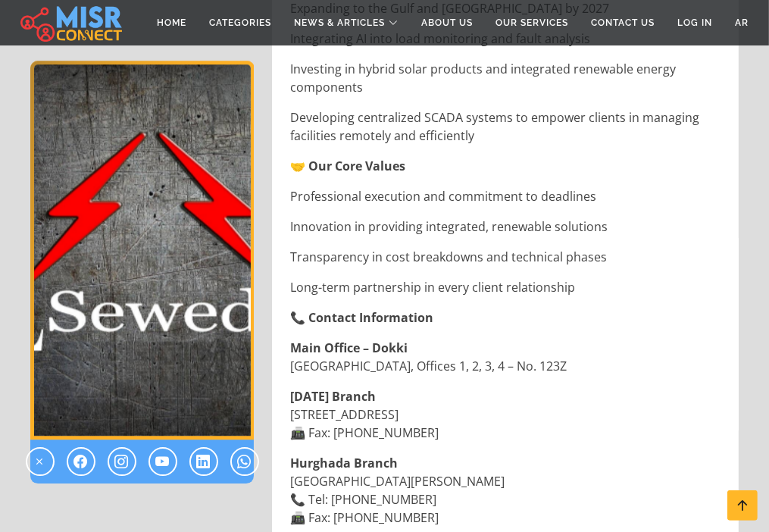 The height and width of the screenshot is (532, 769). Describe the element at coordinates (507, 78) in the screenshot. I see `p: Investing in hybrid solar products and integrated renewable energy components` at that location.